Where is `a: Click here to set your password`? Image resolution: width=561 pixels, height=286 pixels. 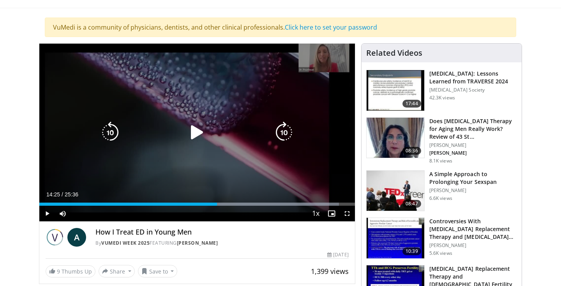
a: Click here to set your password is located at coordinates (330, 27).